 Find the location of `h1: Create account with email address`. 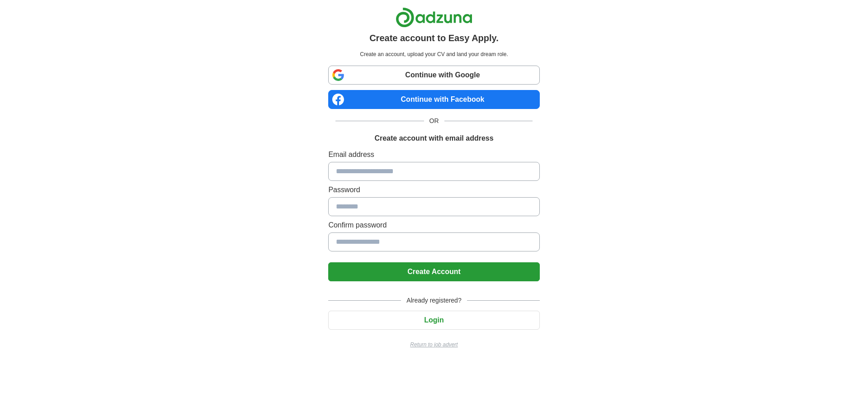

h1: Create account with email address is located at coordinates (434, 138).